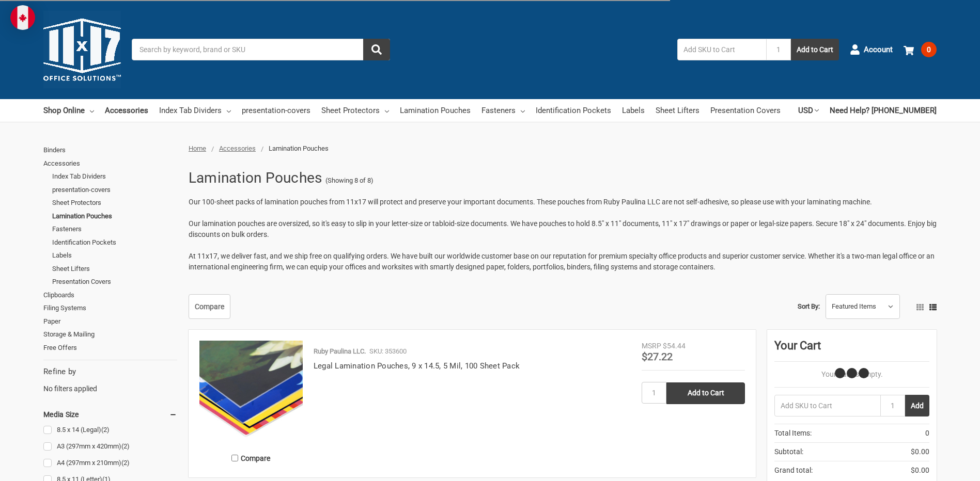 The width and height of the screenshot is (980, 481). What do you see at coordinates (110, 380) in the screenshot?
I see `div: No filters applied` at bounding box center [110, 380].